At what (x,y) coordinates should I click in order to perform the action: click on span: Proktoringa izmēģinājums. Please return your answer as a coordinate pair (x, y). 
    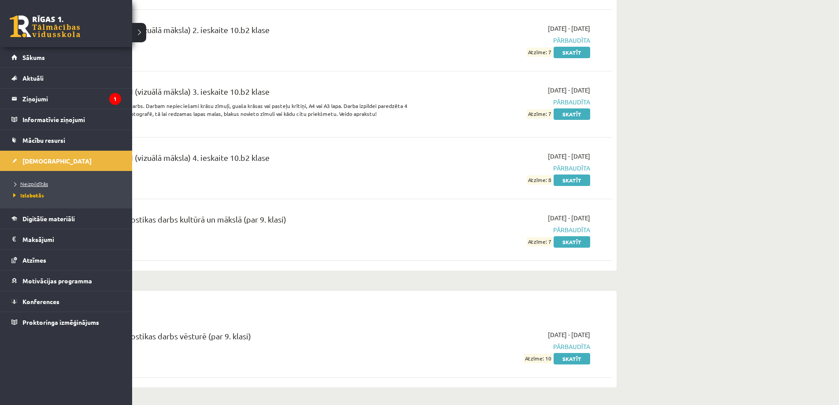
    Looking at the image, I should click on (61, 322).